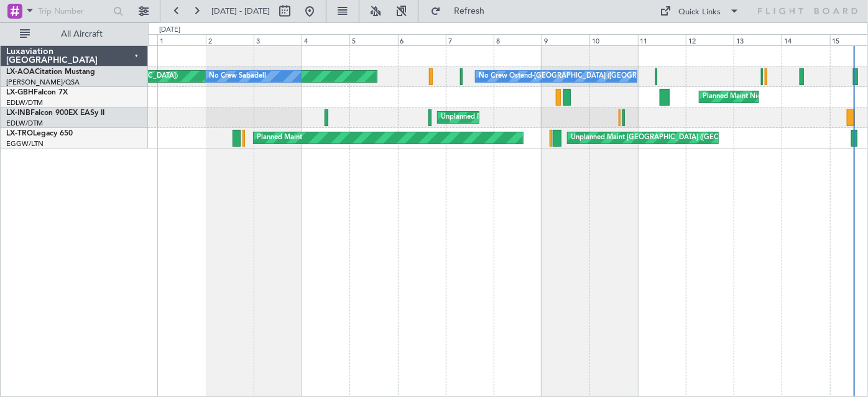 The height and width of the screenshot is (397, 868). I want to click on span: Refresh, so click(470, 11).